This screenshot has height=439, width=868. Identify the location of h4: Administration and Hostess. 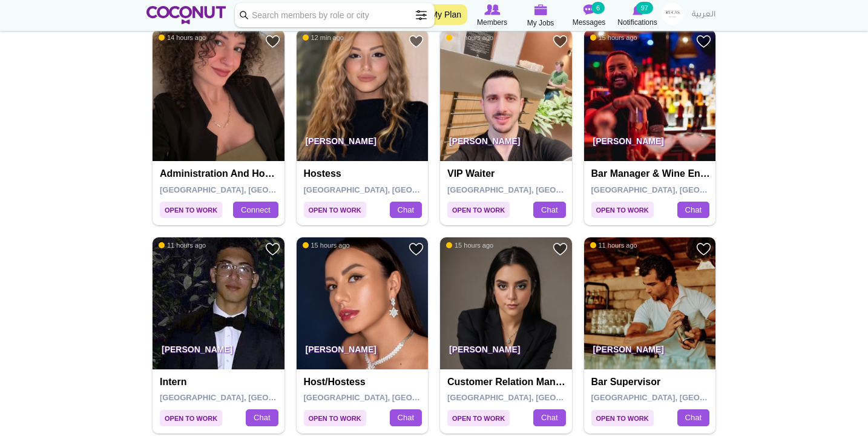
(220, 174).